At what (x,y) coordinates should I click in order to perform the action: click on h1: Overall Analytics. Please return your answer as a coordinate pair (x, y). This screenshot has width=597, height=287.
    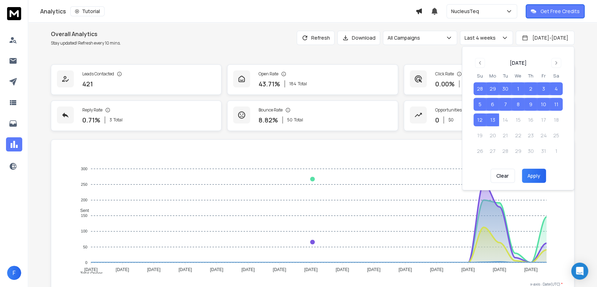
    Looking at the image, I should click on (86, 34).